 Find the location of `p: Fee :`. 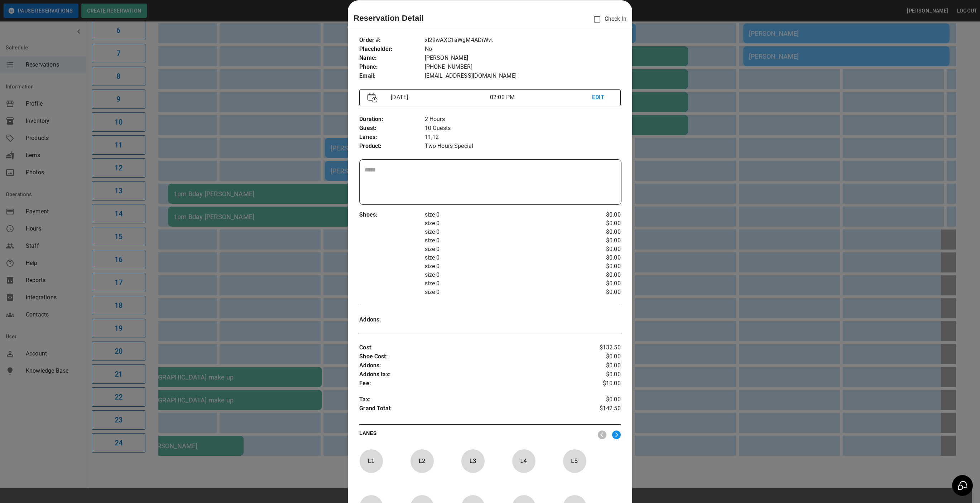

p: Fee : is located at coordinates (468, 383).